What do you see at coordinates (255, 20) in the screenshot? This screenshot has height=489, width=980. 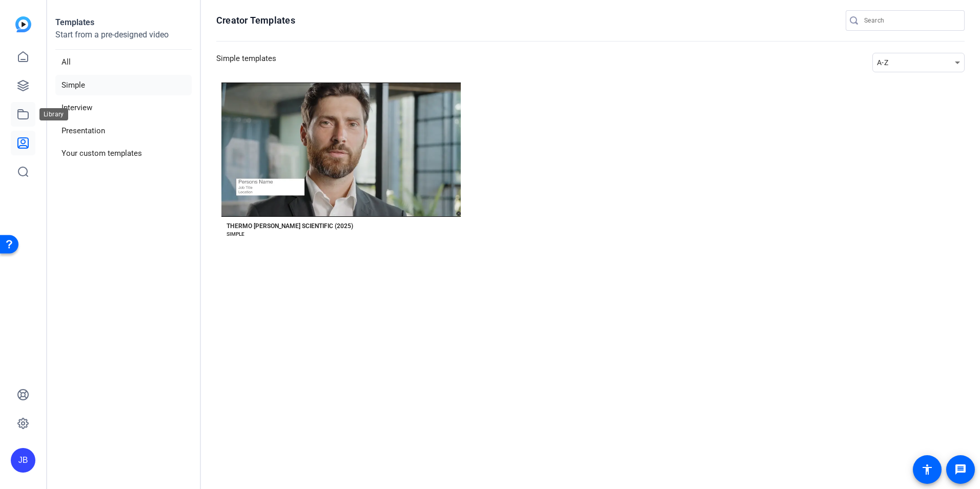 I see `h1: Creator Templates` at bounding box center [255, 20].